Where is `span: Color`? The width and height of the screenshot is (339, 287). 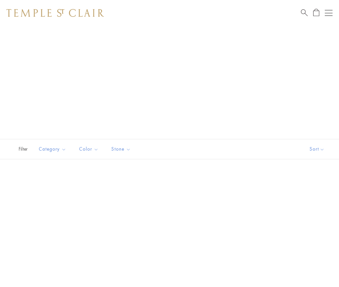
span: Color is located at coordinates (89, 149).